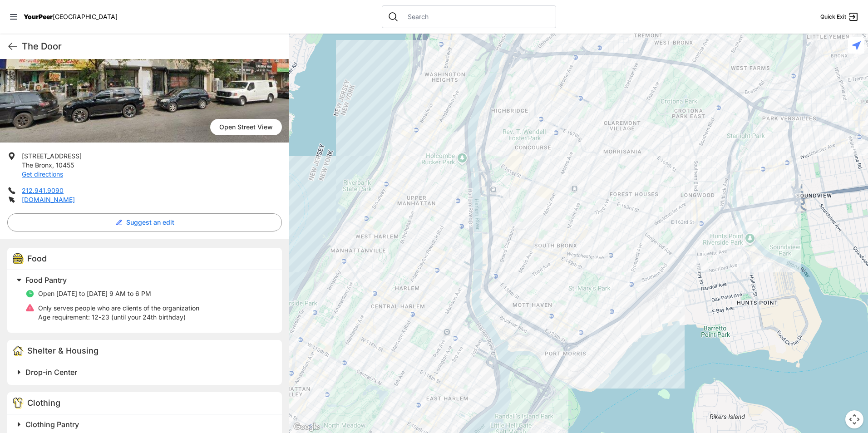 This screenshot has width=868, height=433. Describe the element at coordinates (43, 190) in the screenshot. I see `a: 212.941.9090` at that location.